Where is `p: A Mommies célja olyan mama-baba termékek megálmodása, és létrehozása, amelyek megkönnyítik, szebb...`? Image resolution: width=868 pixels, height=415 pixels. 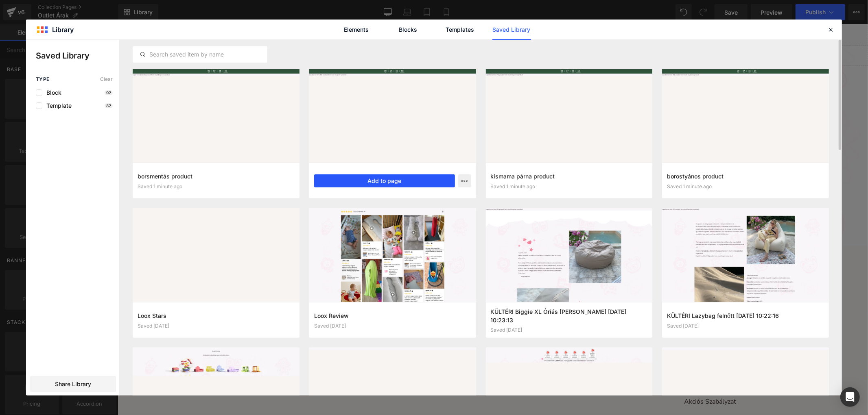
p: A Mommies célja olyan mama-baba termékek megálmodása, és létrehozása, amelyek megkönnyítik, szebb... is located at coordinates (314, 306).